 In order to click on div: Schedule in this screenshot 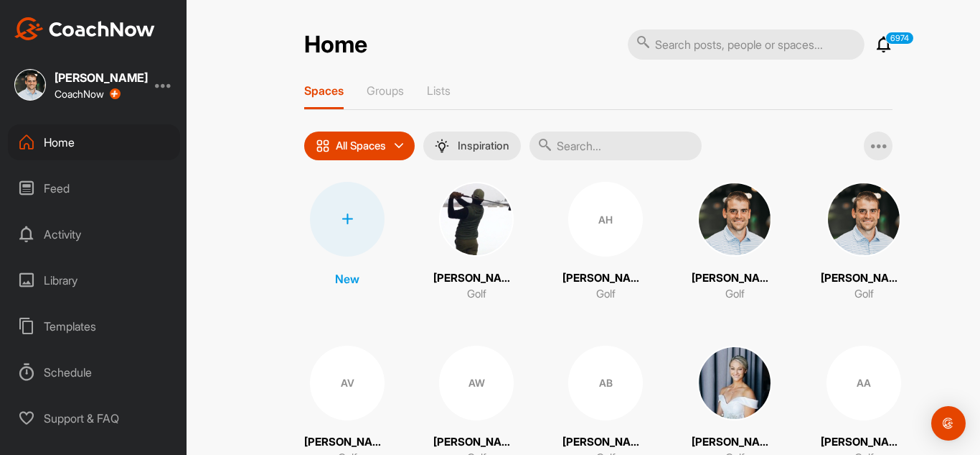, I will do `click(94, 372)`.